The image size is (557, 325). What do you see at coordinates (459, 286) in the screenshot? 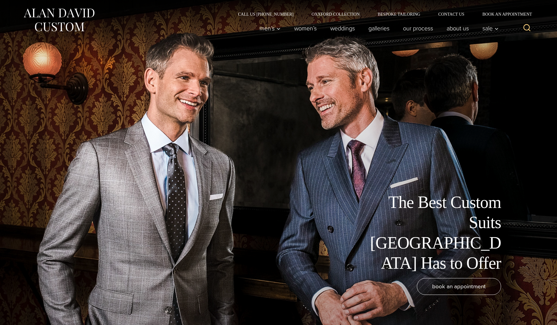
I see `a: book an appointment` at bounding box center [459, 286].